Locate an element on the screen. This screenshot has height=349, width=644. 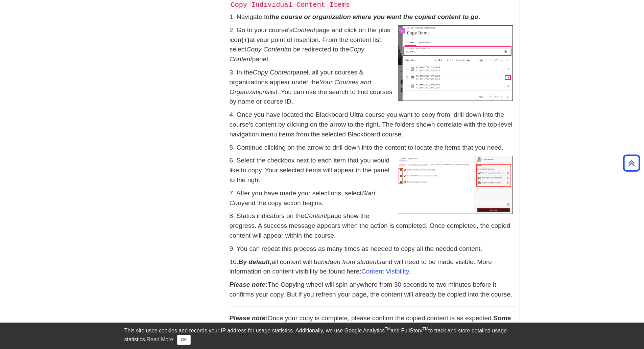
a: Content Visibility is located at coordinates (385, 271).